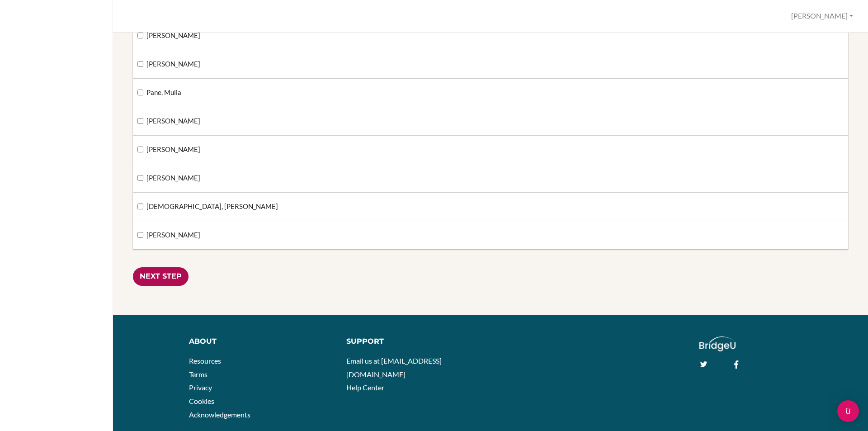 This screenshot has height=431, width=868. Describe the element at coordinates (140, 92) in the screenshot. I see `input: Pane, Mulia` at that location.